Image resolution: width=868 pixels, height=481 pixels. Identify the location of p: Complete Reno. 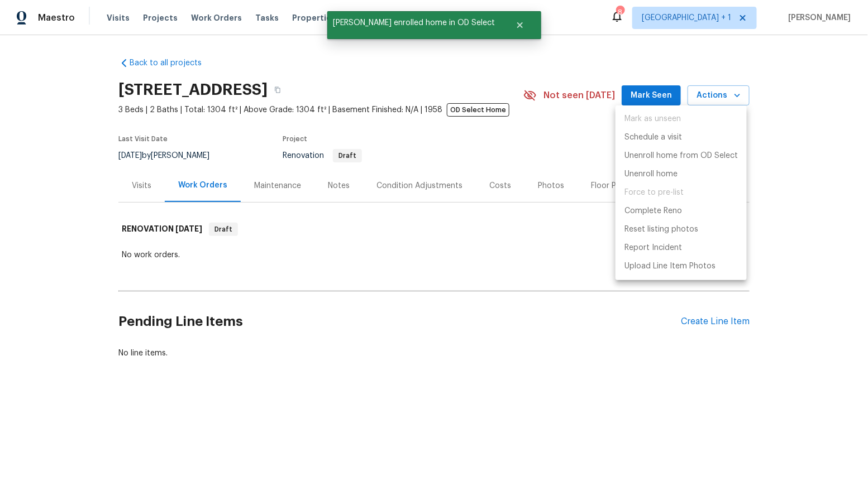
(653, 211).